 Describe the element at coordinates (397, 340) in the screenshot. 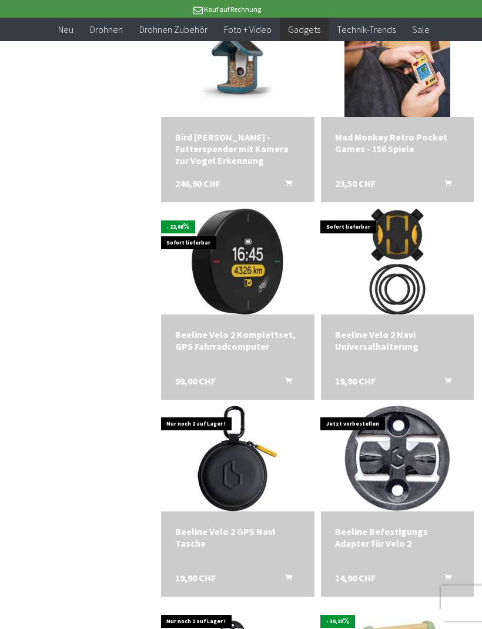

I see `a: Beeline Velo 2 Navi Universalhalterung 19,90 CHF In den Warenkorb` at that location.